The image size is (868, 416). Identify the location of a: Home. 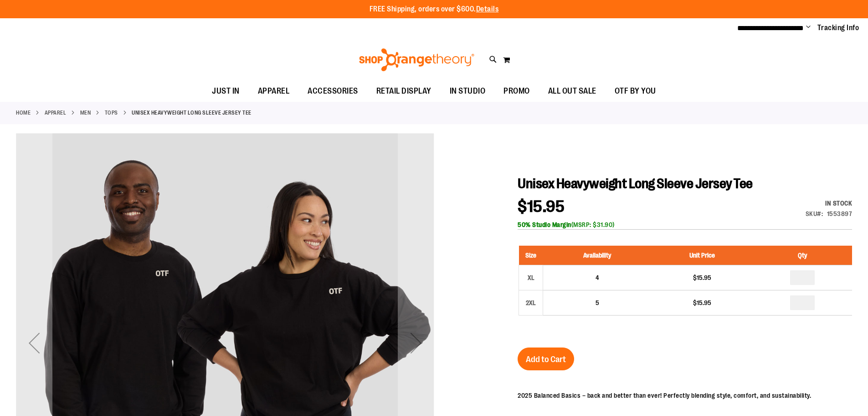
(23, 113).